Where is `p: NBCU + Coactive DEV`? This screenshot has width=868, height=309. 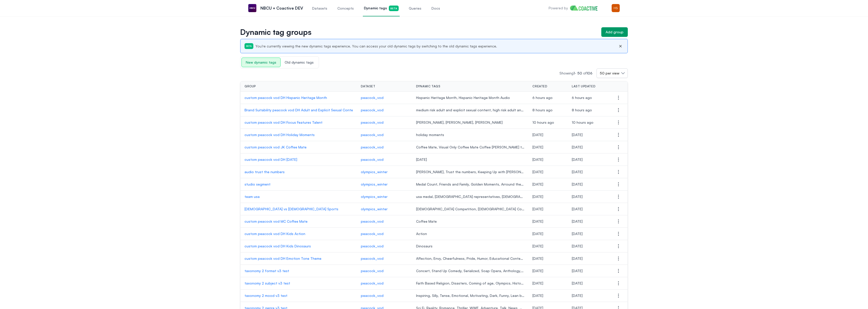 p: NBCU + Coactive DEV is located at coordinates (281, 8).